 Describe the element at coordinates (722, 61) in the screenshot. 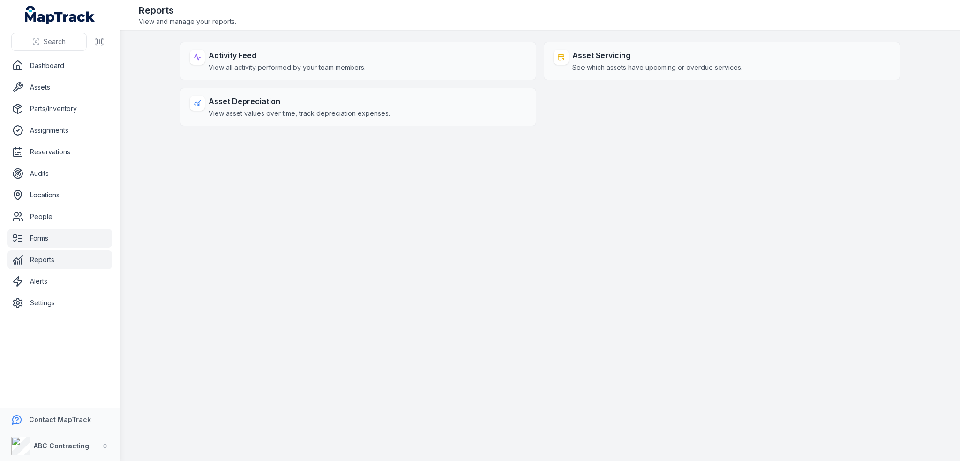

I see `a: Asset ServicingSee which assets have upcoming or overdue services.` at that location.